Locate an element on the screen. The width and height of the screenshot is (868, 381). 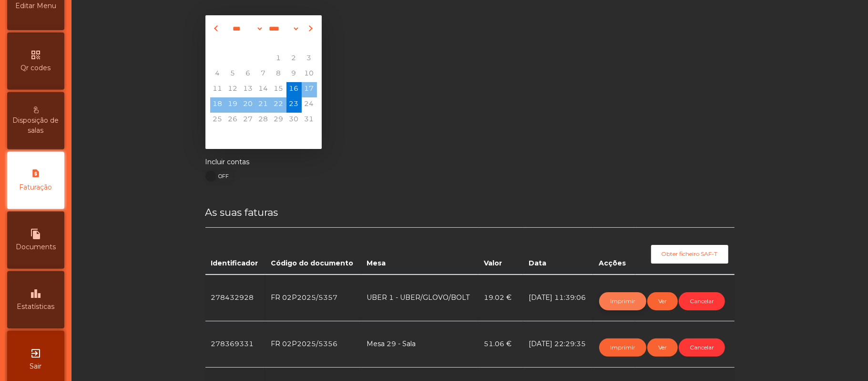
div: Monday, July 28, 2025 is located at coordinates (218, 59).